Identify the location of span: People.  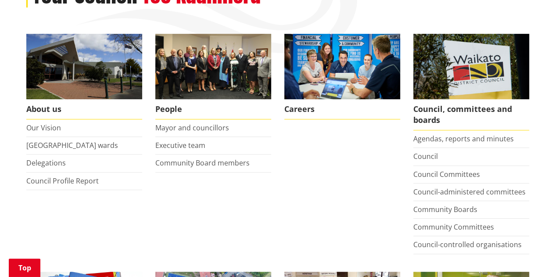
(213, 109).